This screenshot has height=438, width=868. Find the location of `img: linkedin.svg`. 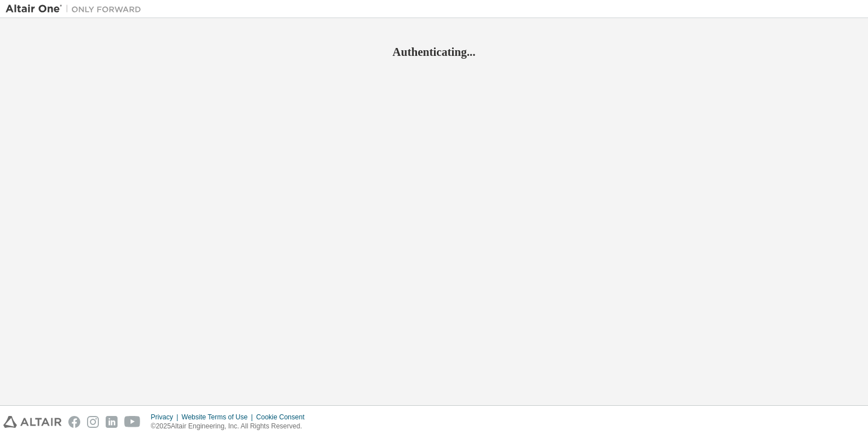

img: linkedin.svg is located at coordinates (111, 422).